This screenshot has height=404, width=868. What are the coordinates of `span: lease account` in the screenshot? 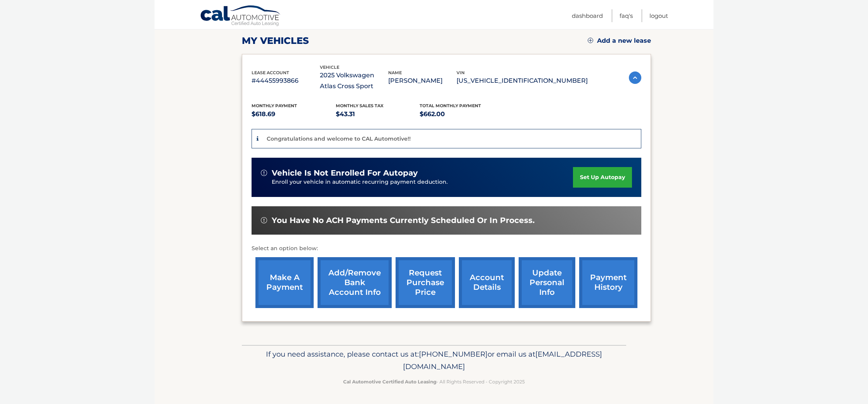 It's located at (270, 73).